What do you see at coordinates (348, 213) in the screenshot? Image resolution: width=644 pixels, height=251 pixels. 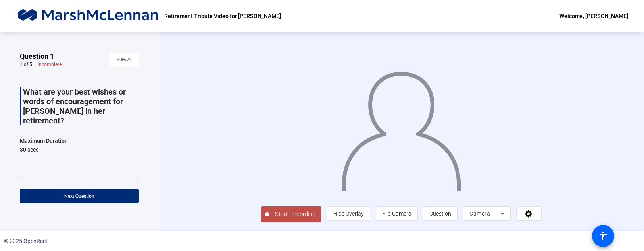 I see `button: Hide Overlay` at bounding box center [348, 213].